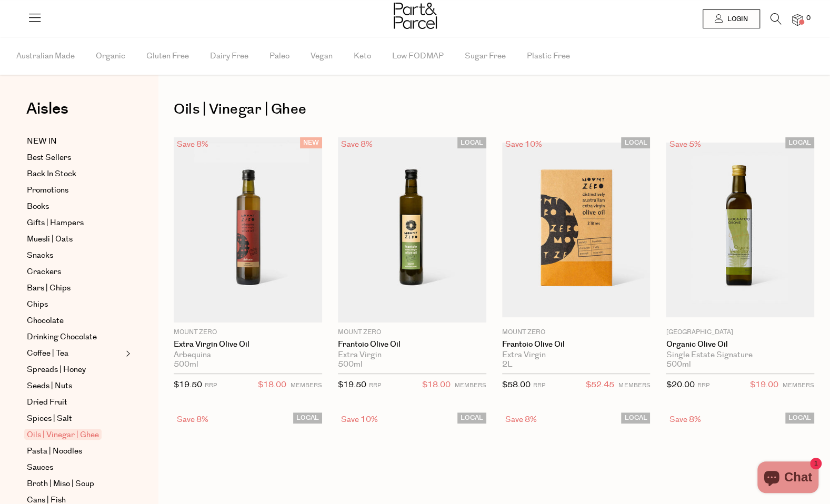 The width and height of the screenshot is (830, 504). What do you see at coordinates (736, 19) in the screenshot?
I see `span: Login` at bounding box center [736, 19].